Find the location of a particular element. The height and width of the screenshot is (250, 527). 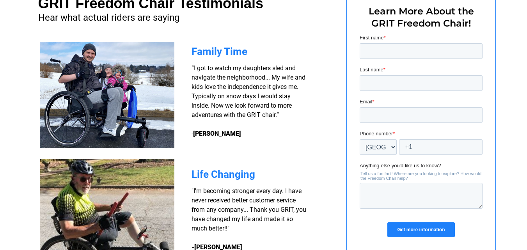

span: Family Time is located at coordinates (219, 52).